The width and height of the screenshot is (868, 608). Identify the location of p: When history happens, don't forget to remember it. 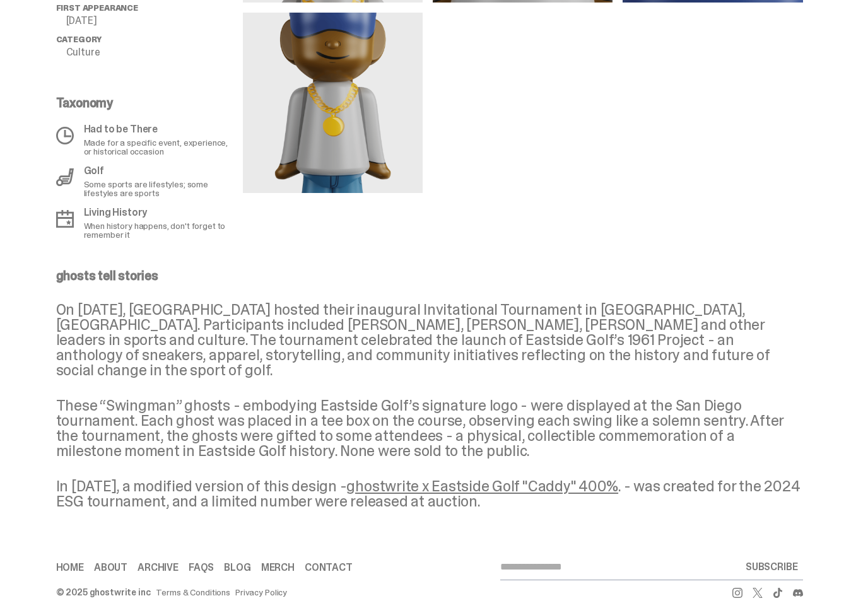
(159, 230).